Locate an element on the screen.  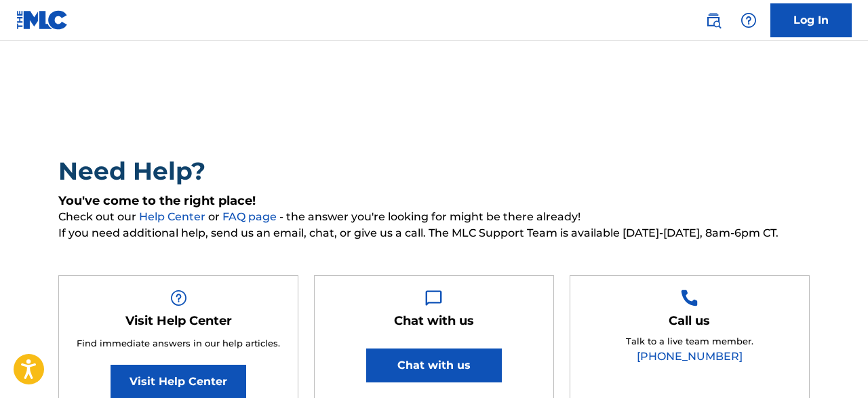
img: search is located at coordinates (714, 21).